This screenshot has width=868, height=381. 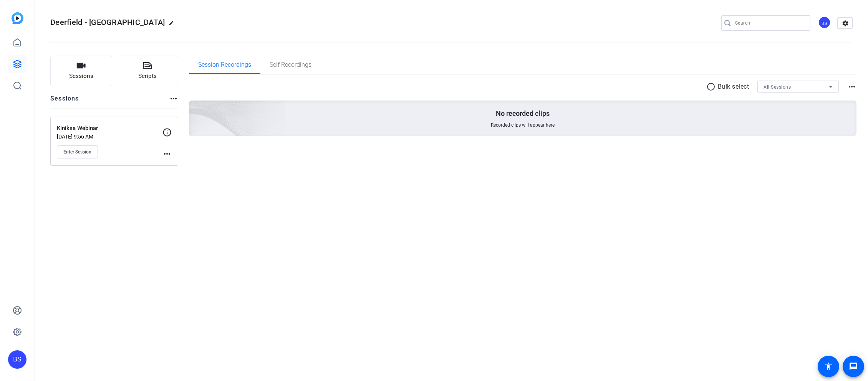 I want to click on p: Kiniksa Webinar, so click(x=109, y=128).